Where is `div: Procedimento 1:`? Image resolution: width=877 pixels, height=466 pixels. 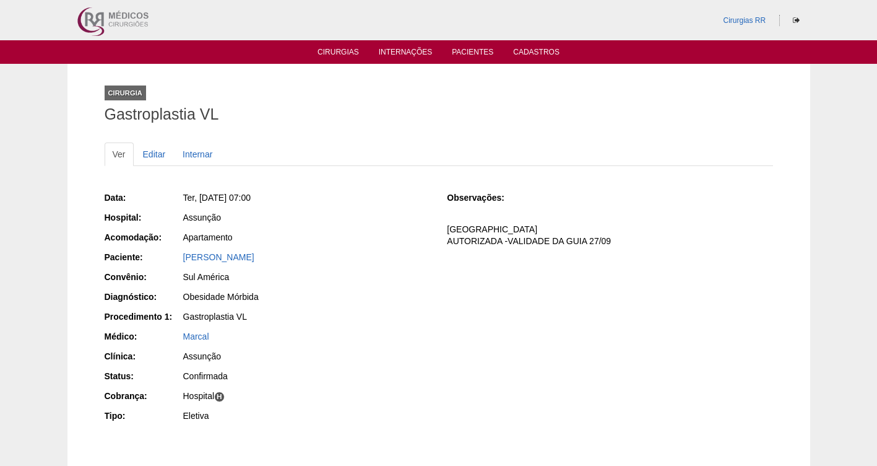 div: Procedimento 1: is located at coordinates (143, 316).